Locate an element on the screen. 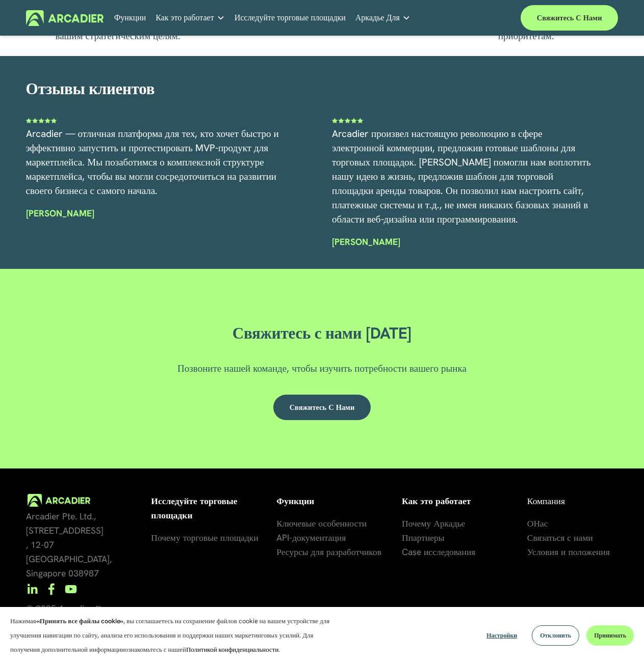  a: партнеры is located at coordinates (426, 538).